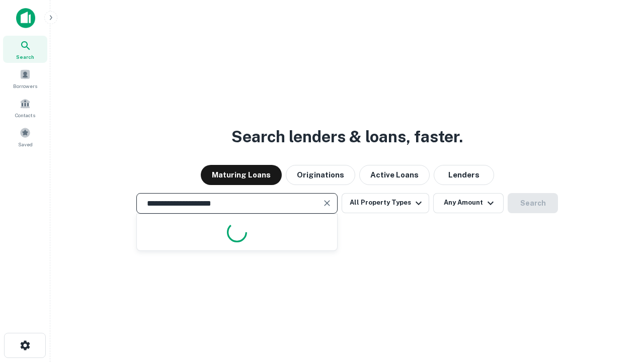 This screenshot has height=362, width=644. I want to click on span: Saved, so click(25, 144).